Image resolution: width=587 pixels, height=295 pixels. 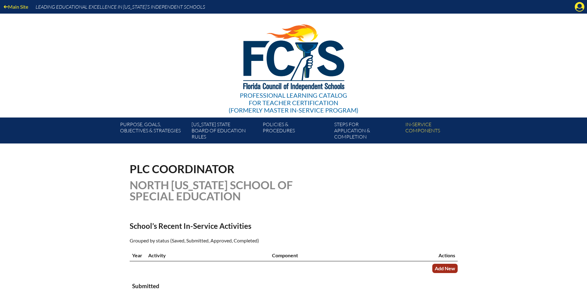 I want to click on a: Policies &Procedures, so click(x=296, y=132).